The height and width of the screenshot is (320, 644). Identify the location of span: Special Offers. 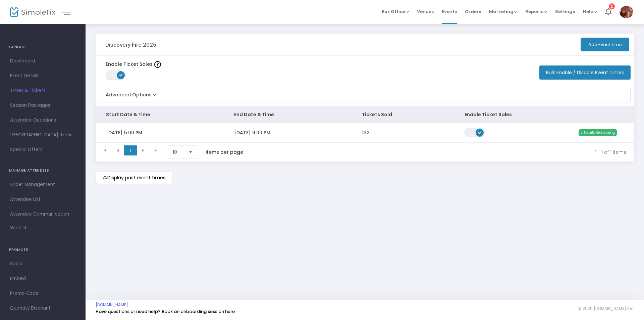
(43, 150).